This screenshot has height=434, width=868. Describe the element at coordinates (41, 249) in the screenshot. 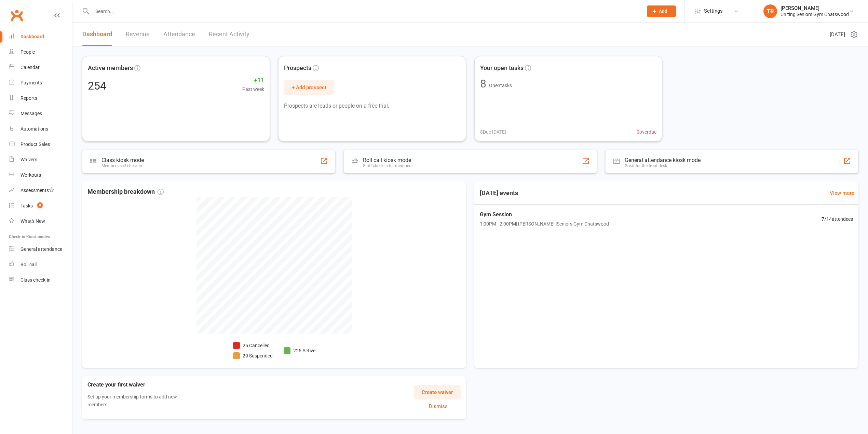

I see `div: General attendance` at that location.